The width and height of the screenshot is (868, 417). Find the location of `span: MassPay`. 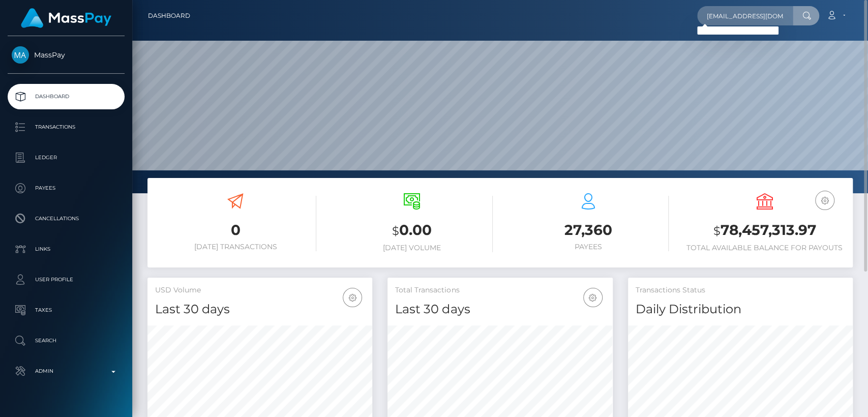

span: MassPay is located at coordinates (66, 55).